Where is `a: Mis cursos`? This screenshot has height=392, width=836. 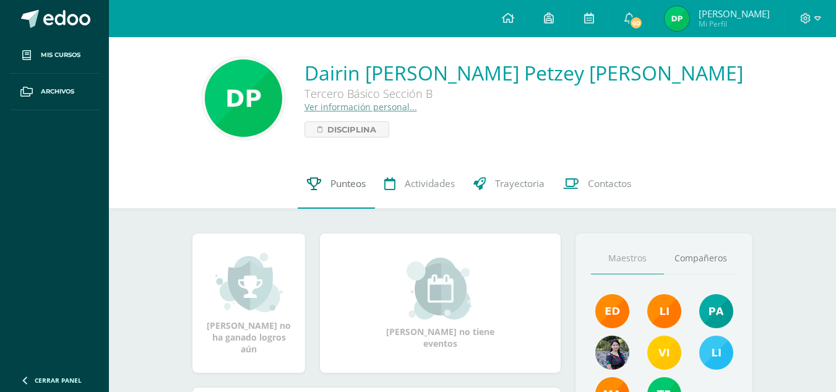 a: Mis cursos is located at coordinates (54, 55).